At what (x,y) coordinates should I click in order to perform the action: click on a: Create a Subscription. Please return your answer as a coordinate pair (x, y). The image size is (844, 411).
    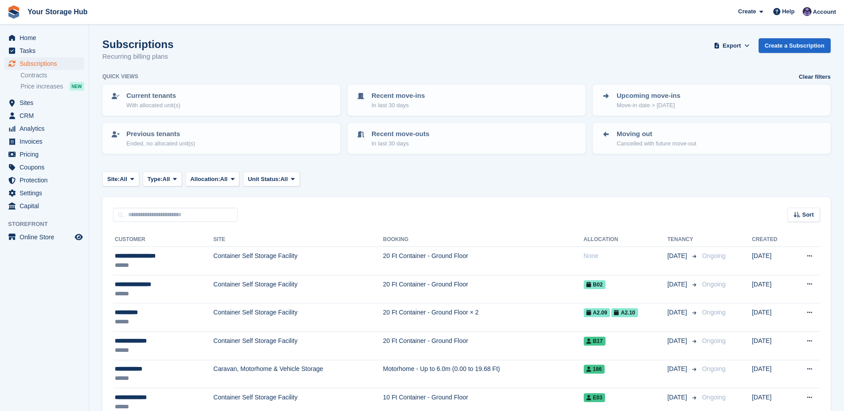
    Looking at the image, I should click on (794, 45).